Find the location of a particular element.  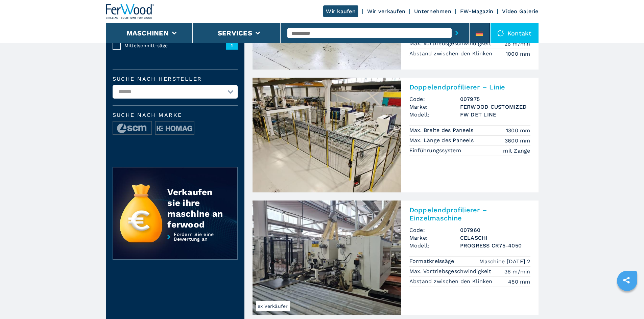

img: Kontakt is located at coordinates (500, 33).